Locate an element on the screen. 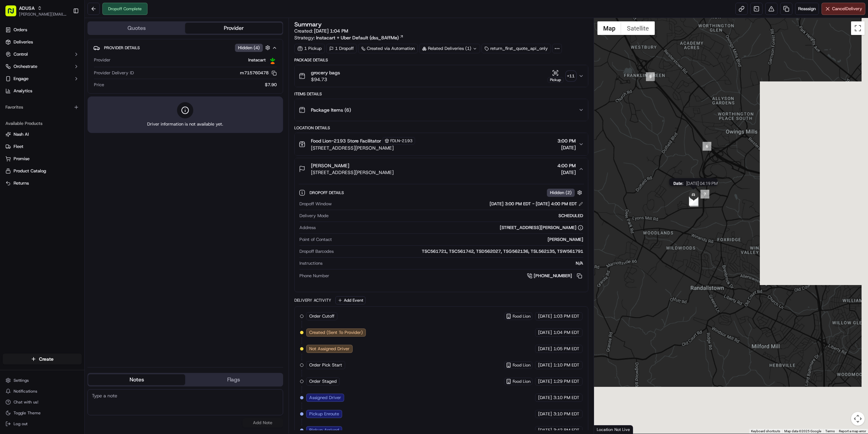  span: API Documentation is located at coordinates (87, 102).